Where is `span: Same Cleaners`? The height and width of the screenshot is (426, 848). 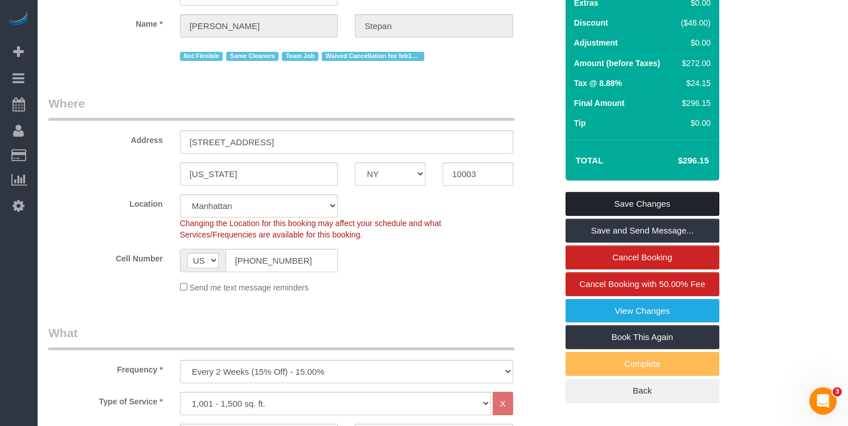 span: Same Cleaners is located at coordinates (252, 56).